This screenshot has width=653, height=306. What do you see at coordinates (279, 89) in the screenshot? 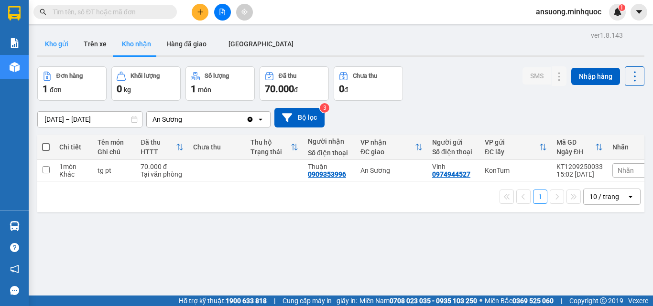
I see `span: 70.000` at bounding box center [279, 89].